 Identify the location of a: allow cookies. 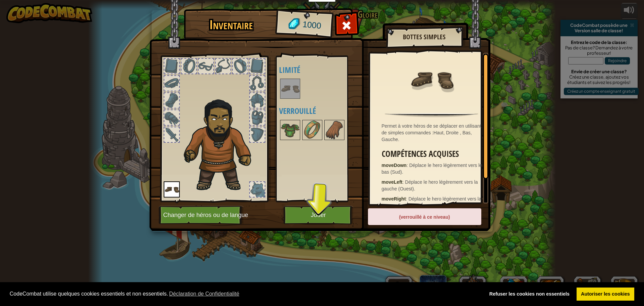
(605, 294).